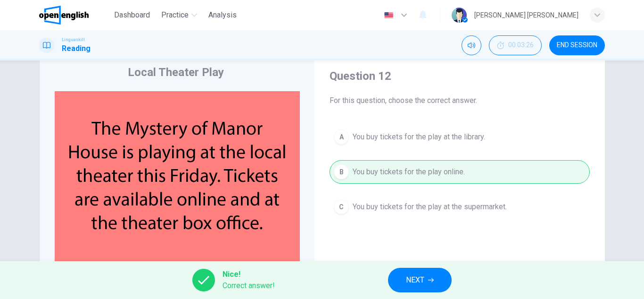 This screenshot has width=644, height=299. What do you see at coordinates (516, 45) in the screenshot?
I see `button: 00:03:26` at bounding box center [516, 45].